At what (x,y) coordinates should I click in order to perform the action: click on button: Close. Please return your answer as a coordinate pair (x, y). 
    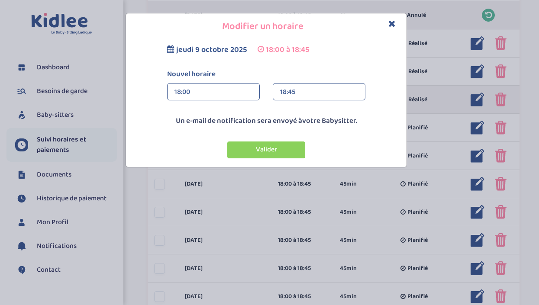
    Looking at the image, I should click on (392, 24).